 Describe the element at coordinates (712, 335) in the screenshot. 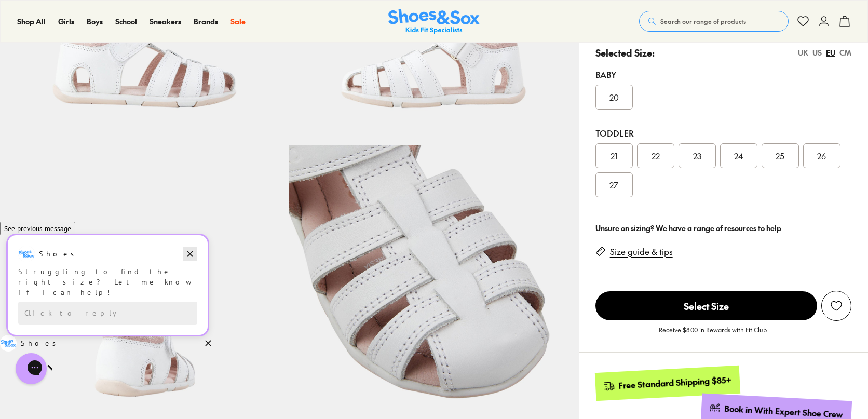

I see `p: Receive $8.00 in Rewards with Fit Club` at that location.